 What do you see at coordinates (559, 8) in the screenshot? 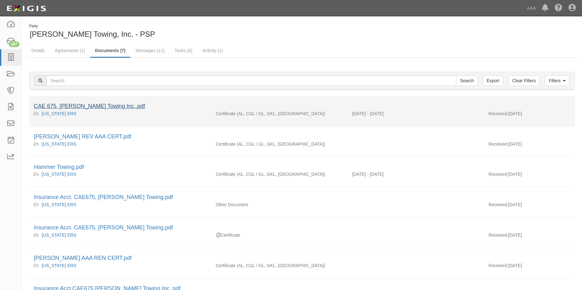
I see `i: Help Center - Complianz` at bounding box center [559, 8].